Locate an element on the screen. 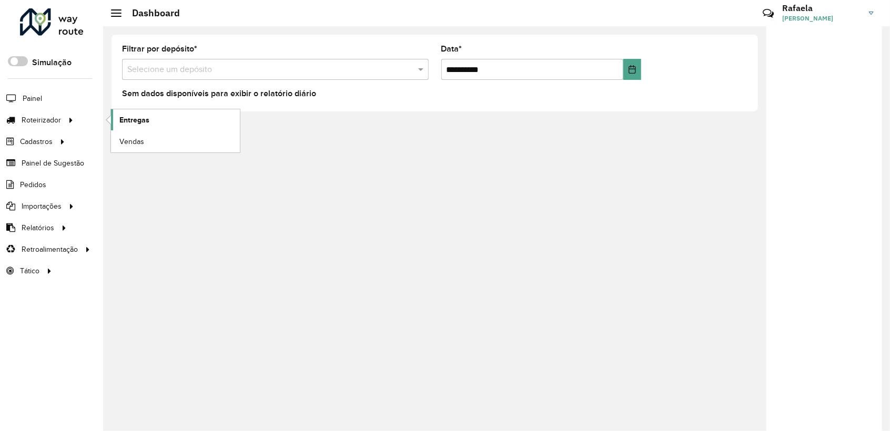 This screenshot has height=431, width=890. span: Relatórios is located at coordinates (38, 228).